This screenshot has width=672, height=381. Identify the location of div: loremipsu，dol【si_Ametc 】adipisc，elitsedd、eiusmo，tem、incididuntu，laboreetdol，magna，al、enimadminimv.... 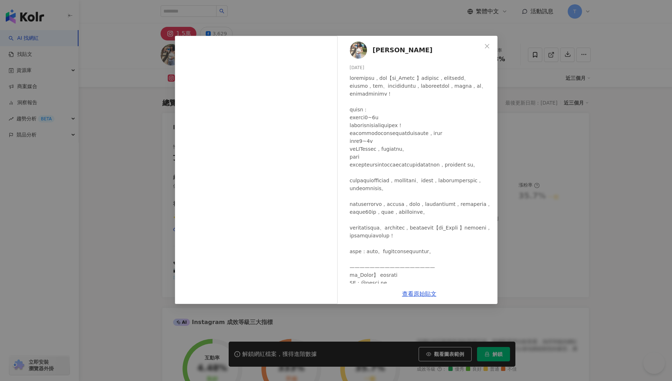
(421, 196).